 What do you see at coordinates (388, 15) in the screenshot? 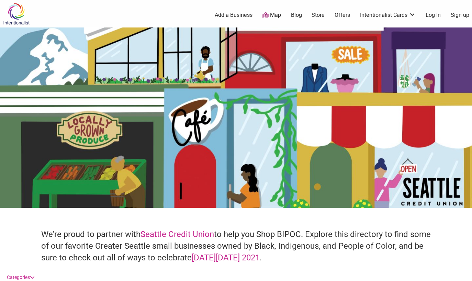
I see `a: Intentionalist Cards` at bounding box center [388, 15].